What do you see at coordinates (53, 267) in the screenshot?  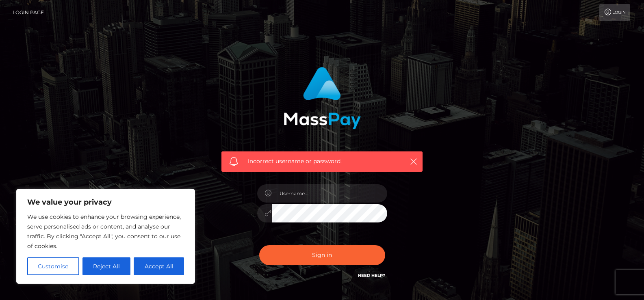 I see `button: Customise` at bounding box center [53, 267].